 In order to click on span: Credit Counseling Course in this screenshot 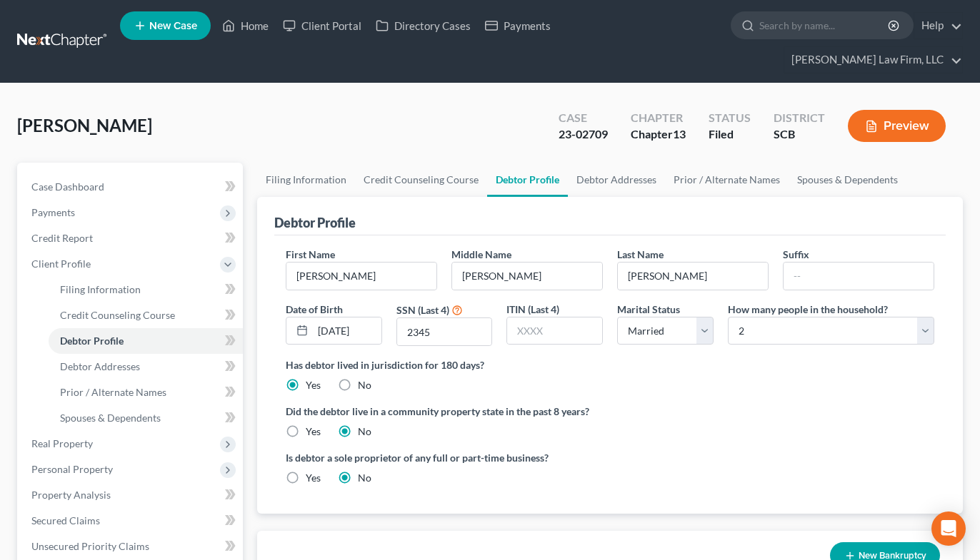, I will do `click(117, 315)`.